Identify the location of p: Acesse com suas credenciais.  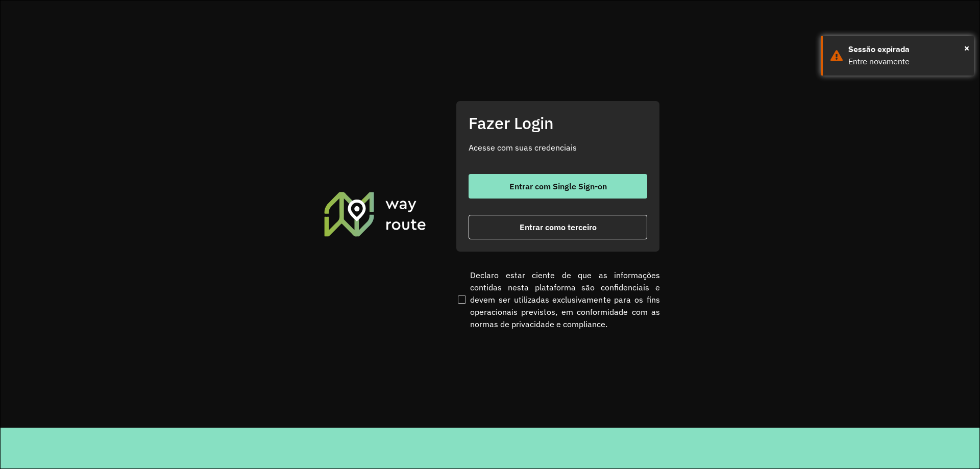
(558, 147).